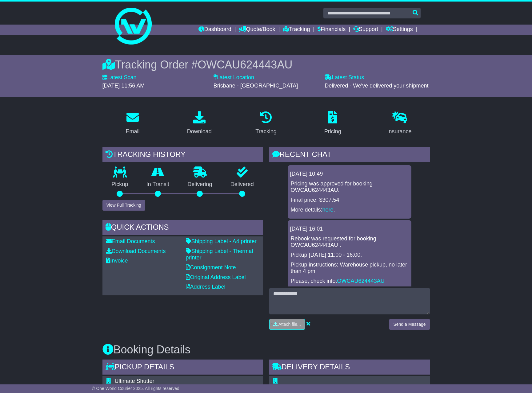  I want to click on a: Pricing, so click(333, 124).